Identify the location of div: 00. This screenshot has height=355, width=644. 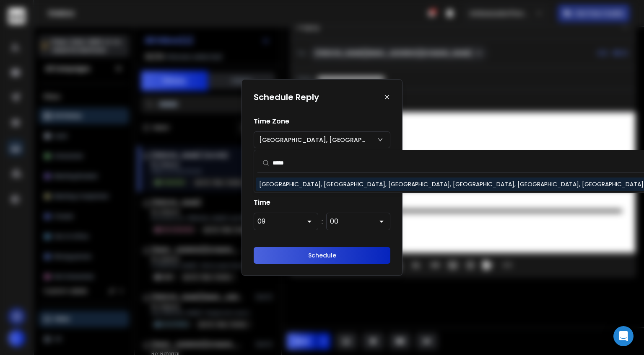
(334, 222).